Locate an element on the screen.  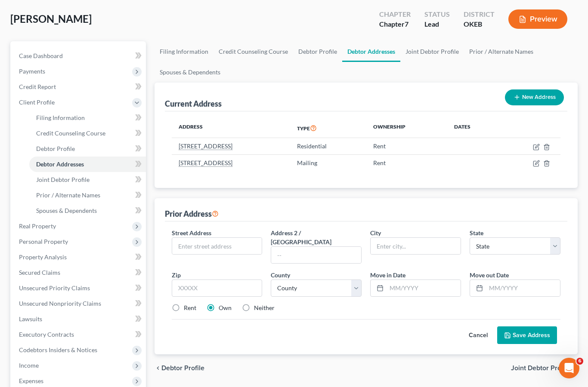
th: Address is located at coordinates (231, 128).